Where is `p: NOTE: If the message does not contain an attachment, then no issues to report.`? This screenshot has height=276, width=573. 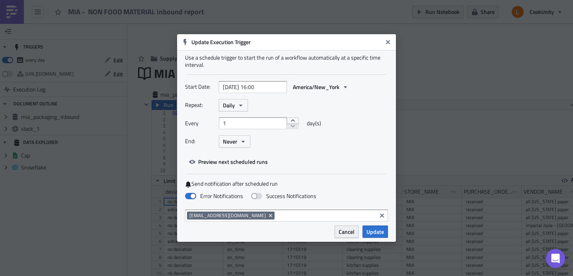
p: NOTE: If the message does not contain an attachment, then no issues to report. is located at coordinates (201, 54).